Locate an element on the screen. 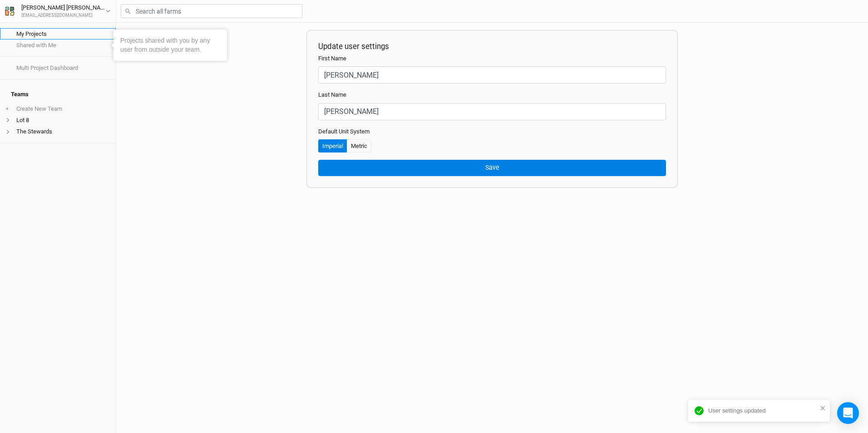  input: Search all farms is located at coordinates (212, 11).